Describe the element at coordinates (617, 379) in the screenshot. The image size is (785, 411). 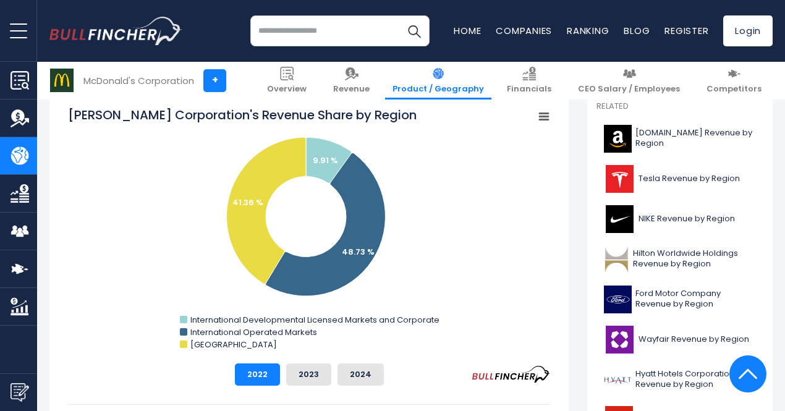
I see `img: H logo` at that location.